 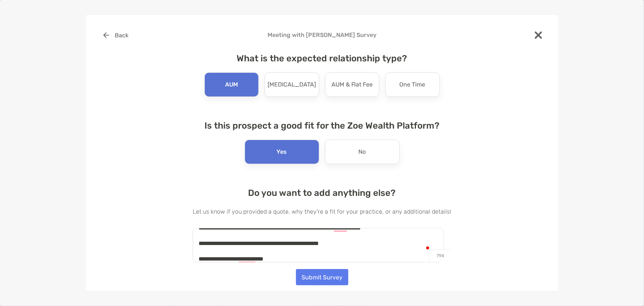 I want to click on p: One Time, so click(x=413, y=84).